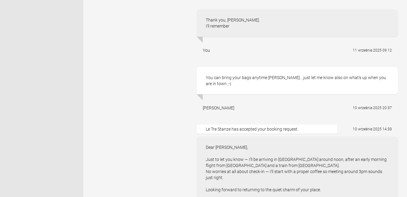 This screenshot has width=407, height=197. I want to click on flynt-date-display: 10 września 2025 14:33, so click(372, 129).